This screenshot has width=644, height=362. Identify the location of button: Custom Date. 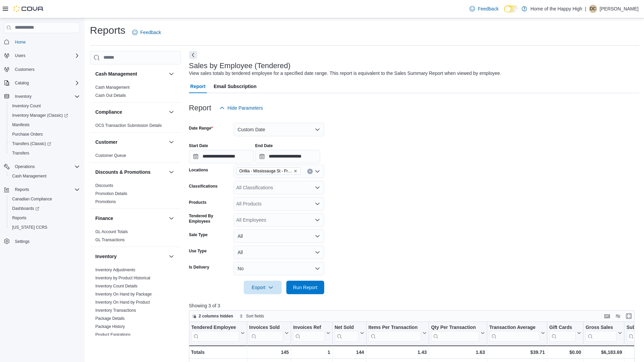
(279, 130).